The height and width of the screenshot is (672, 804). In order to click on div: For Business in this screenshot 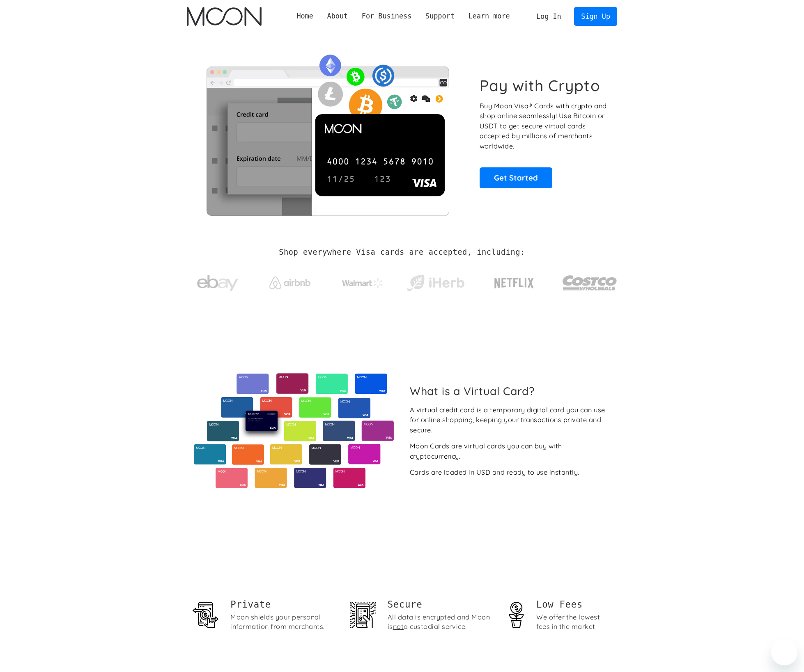, I will do `click(386, 16)`.